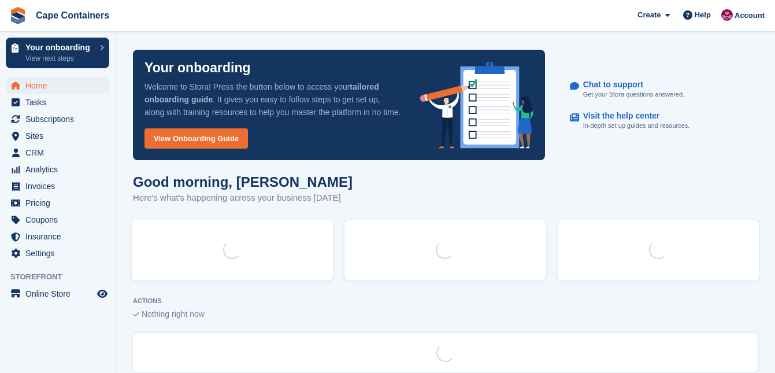 Image resolution: width=775 pixels, height=373 pixels. I want to click on span: Invoices, so click(60, 186).